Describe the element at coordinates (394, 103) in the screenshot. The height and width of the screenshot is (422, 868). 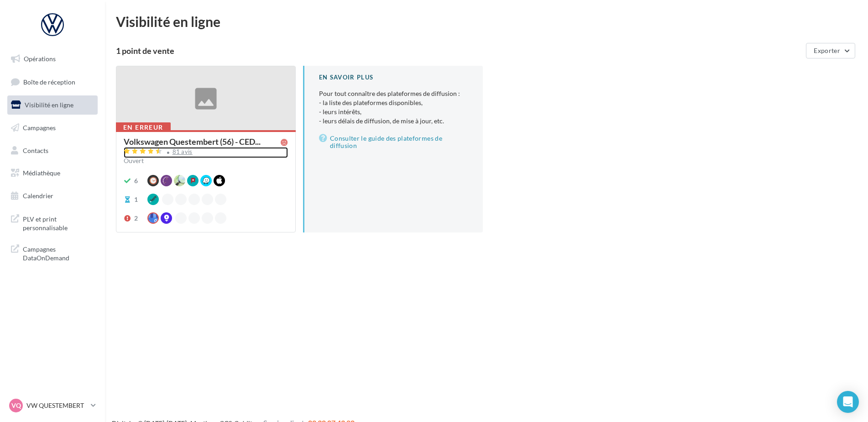
I see `li: - la liste des plateformes disponibles,` at that location.